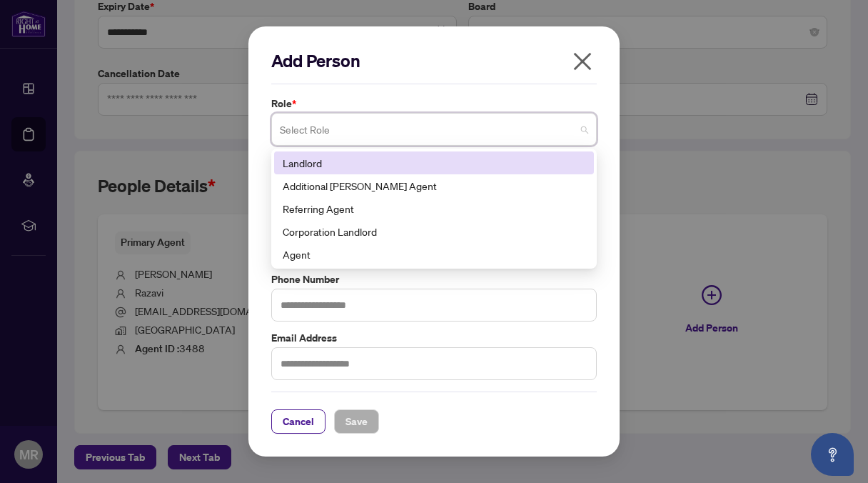 Image resolution: width=868 pixels, height=483 pixels. I want to click on div: Landlord, so click(434, 163).